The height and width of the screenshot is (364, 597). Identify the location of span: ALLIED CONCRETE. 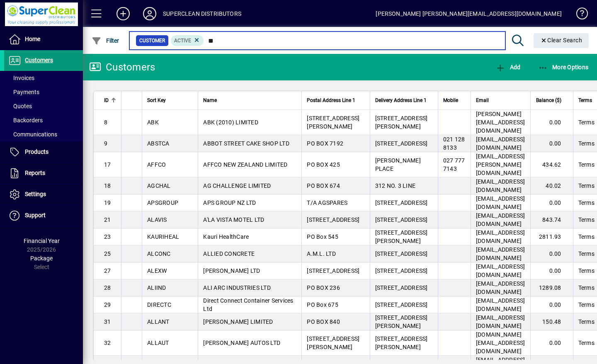
(228, 254).